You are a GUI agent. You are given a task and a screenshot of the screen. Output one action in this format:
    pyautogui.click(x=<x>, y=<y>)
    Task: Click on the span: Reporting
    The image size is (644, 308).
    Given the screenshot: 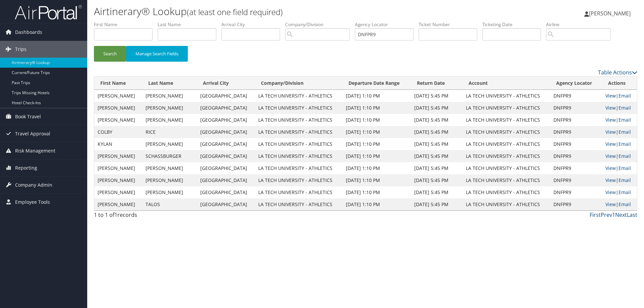 What is the action you would take?
    pyautogui.click(x=26, y=168)
    